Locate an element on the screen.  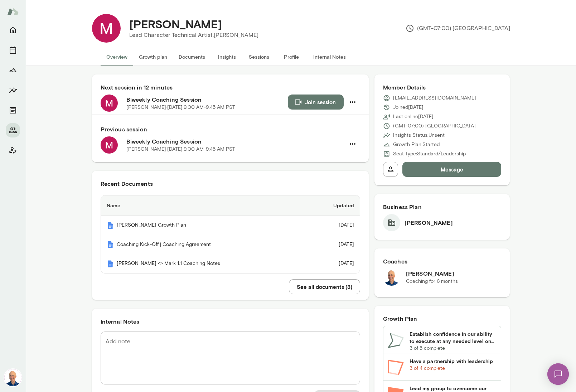
img: MatthewG Sherman is located at coordinates (106, 29).